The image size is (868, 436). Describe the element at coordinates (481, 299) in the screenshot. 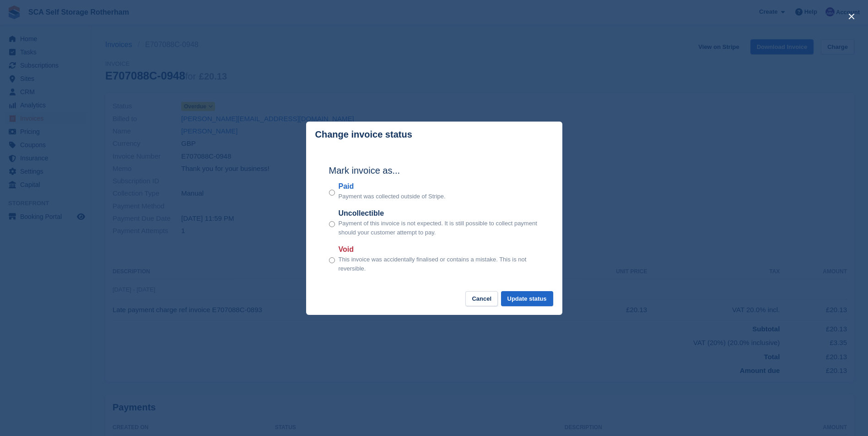

I see `button: Cancel` at that location.